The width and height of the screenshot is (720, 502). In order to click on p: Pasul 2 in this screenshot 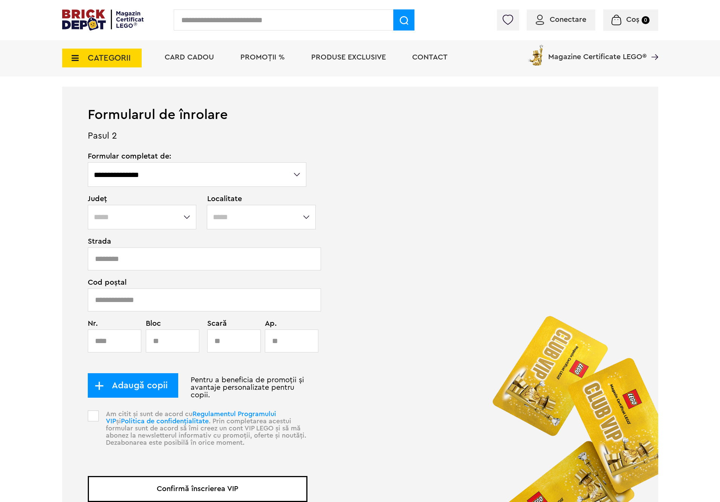, I will do `click(360, 142)`.